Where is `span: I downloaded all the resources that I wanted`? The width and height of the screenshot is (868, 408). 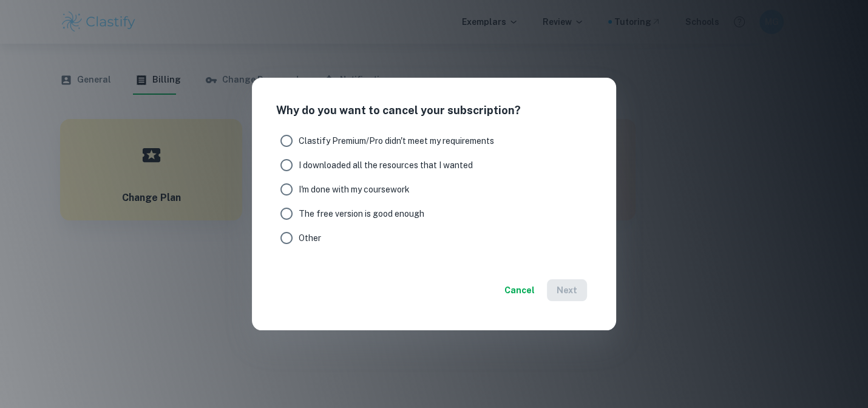 span: I downloaded all the resources that I wanted is located at coordinates (386, 166).